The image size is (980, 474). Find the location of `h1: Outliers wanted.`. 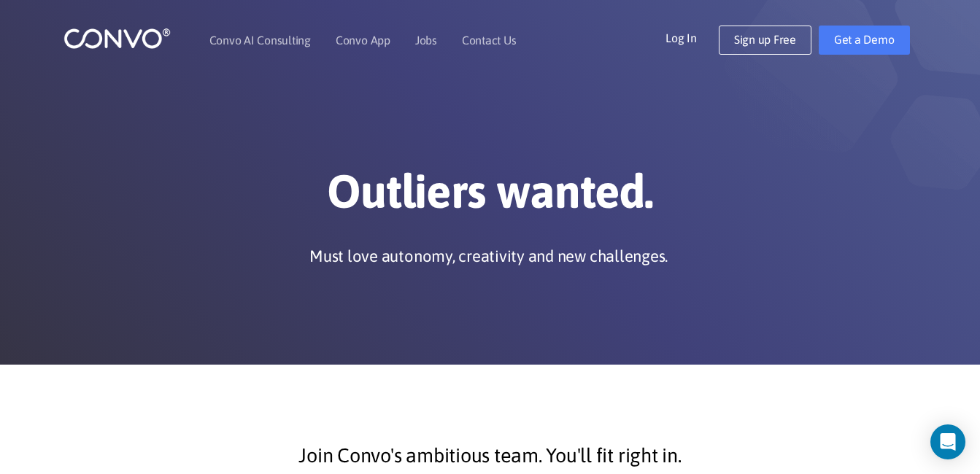

h1: Outliers wanted. is located at coordinates (490, 197).